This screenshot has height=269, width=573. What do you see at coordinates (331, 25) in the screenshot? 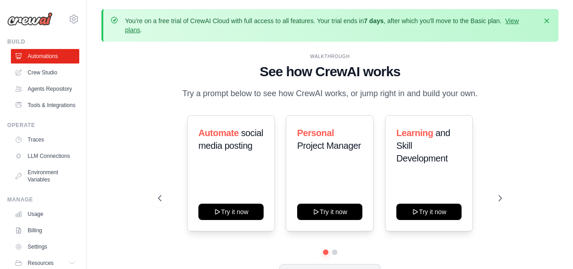
I see `p: You're on a free trial of CrewAI Cloud with full access to all features. Your trial ends in , aft...` at bounding box center [331, 25].